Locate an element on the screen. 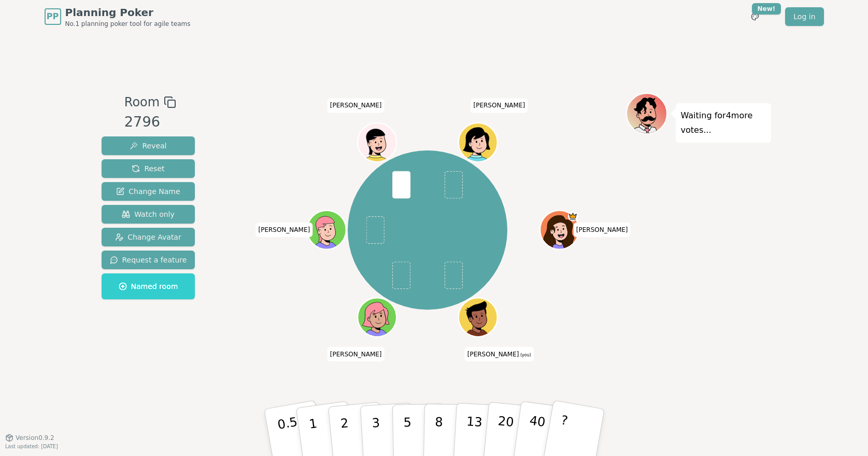  button: Version0.9.2 is located at coordinates (29, 438).